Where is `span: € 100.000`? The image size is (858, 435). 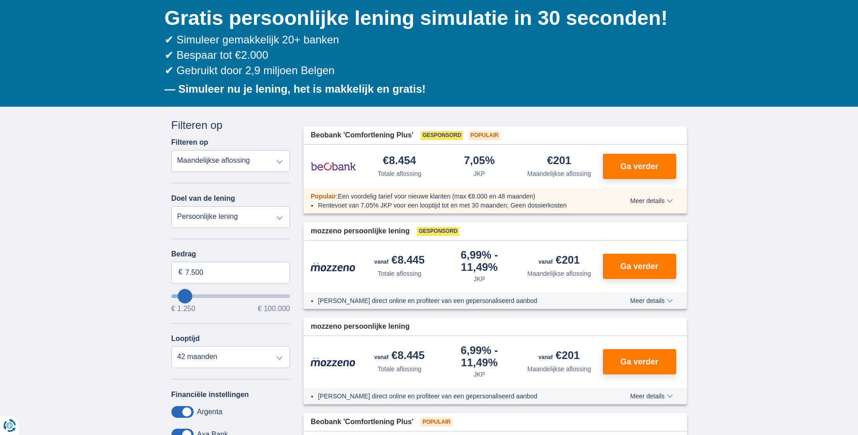
span: € 100.000 is located at coordinates (274, 309).